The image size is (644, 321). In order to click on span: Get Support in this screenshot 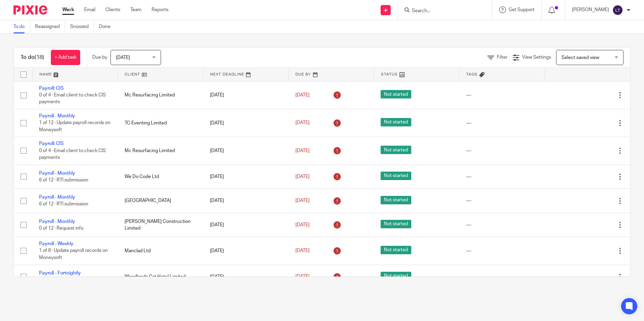, I will do `click(522, 10)`.